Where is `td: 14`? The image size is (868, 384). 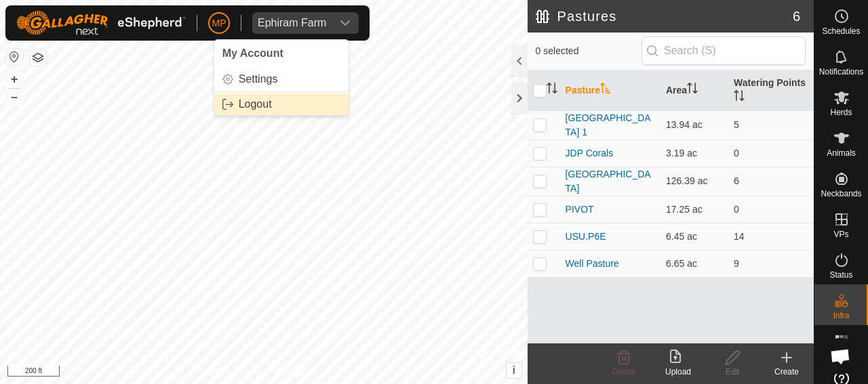
td: 14 is located at coordinates (770, 236).